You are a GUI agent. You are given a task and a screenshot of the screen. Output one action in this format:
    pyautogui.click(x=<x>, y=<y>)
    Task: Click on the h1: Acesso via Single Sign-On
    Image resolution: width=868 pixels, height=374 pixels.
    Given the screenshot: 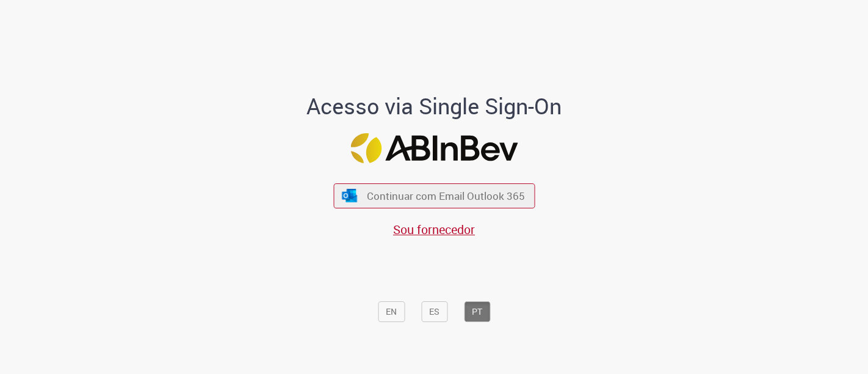 What is the action you would take?
    pyautogui.click(x=434, y=107)
    